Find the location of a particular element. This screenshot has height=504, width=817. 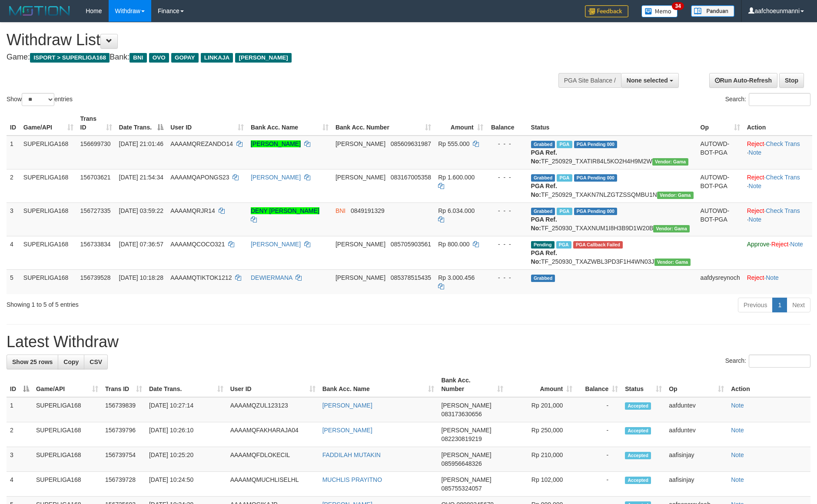

td: TF_250930_TXAXNUM1I8H3B9D1W20B is located at coordinates (612, 219).